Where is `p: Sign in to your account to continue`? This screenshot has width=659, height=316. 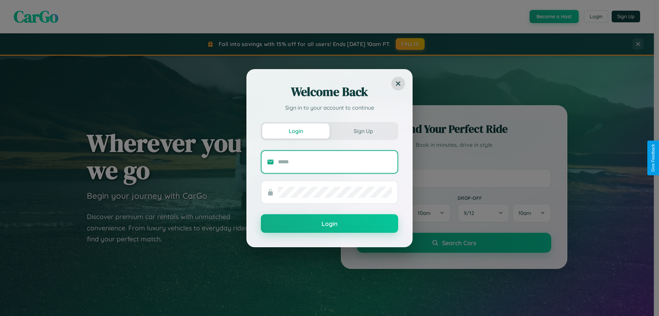 p: Sign in to your account to continue is located at coordinates (330, 108).